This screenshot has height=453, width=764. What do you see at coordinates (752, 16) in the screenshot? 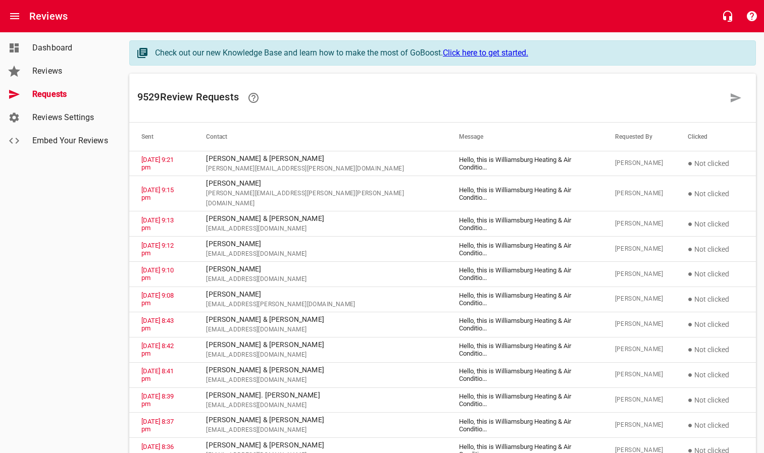
I see `button: Support Portal` at bounding box center [752, 16].